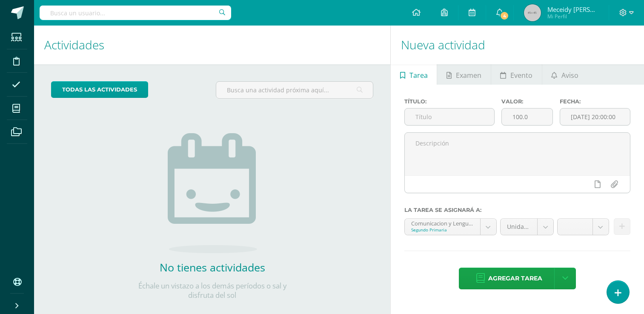  Describe the element at coordinates (516, 209) in the screenshot. I see `label: La tarea se asignará a:` at that location.